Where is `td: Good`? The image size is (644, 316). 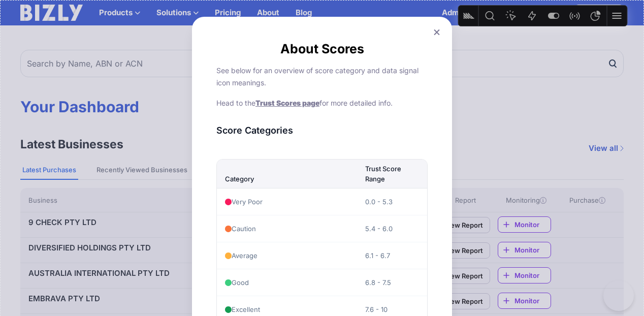 td: Good is located at coordinates (287, 281).